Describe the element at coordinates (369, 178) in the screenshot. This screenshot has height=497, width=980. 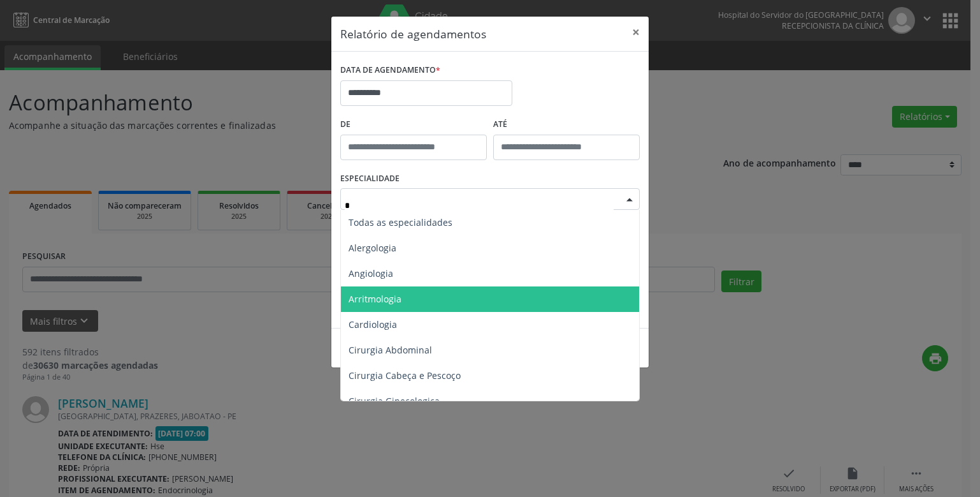
I see `label: ESPECIALIDADE` at that location.